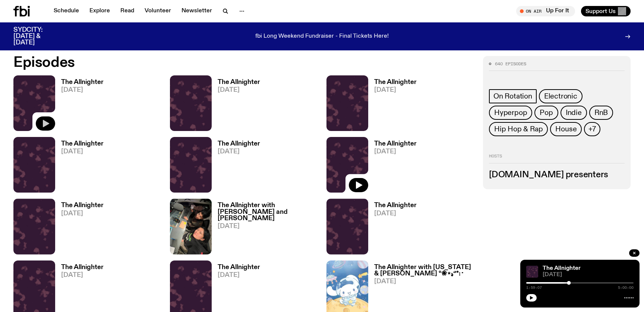 The height and width of the screenshot is (312, 644). Describe the element at coordinates (535, 287) in the screenshot. I see `span: 1:59:07` at that location.